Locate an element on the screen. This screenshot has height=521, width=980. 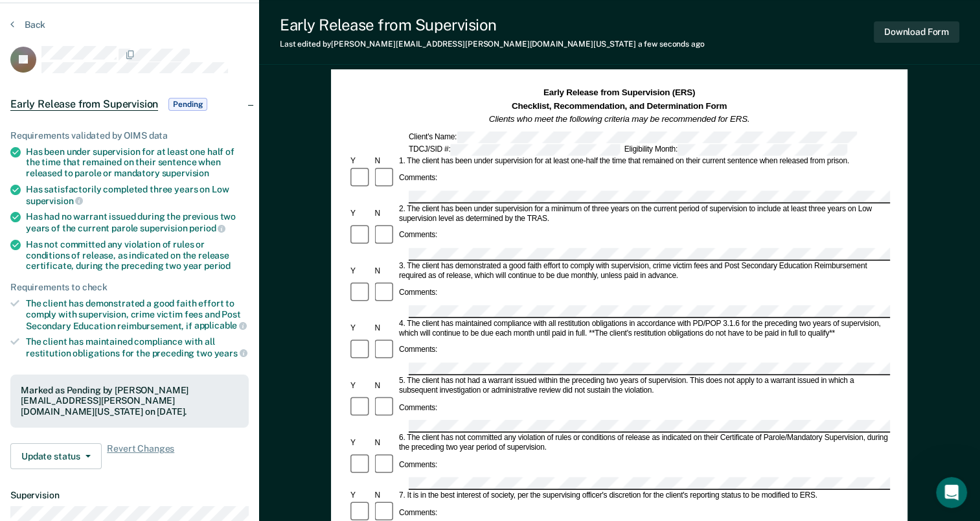
button: Back is located at coordinates (28, 25).